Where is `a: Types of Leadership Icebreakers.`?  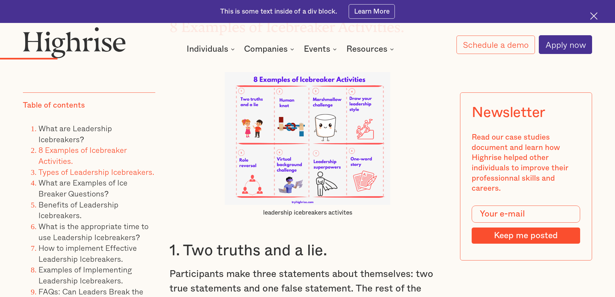
a: Types of Leadership Icebreakers. is located at coordinates (96, 171).